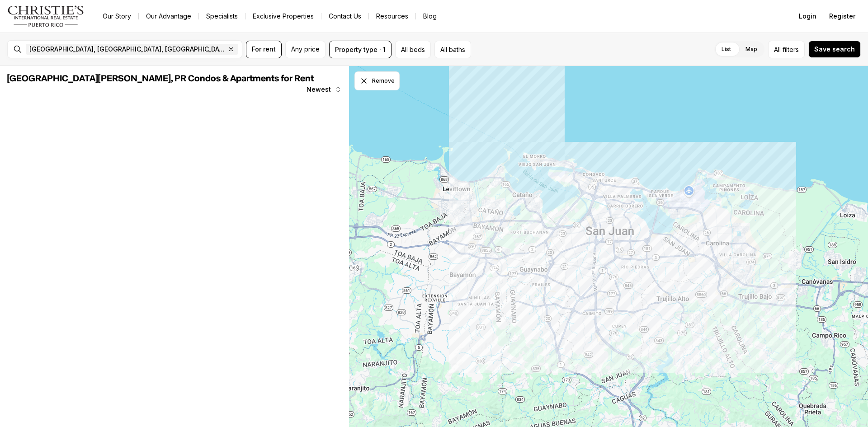 Image resolution: width=868 pixels, height=427 pixels. I want to click on button: Any price, so click(305, 49).